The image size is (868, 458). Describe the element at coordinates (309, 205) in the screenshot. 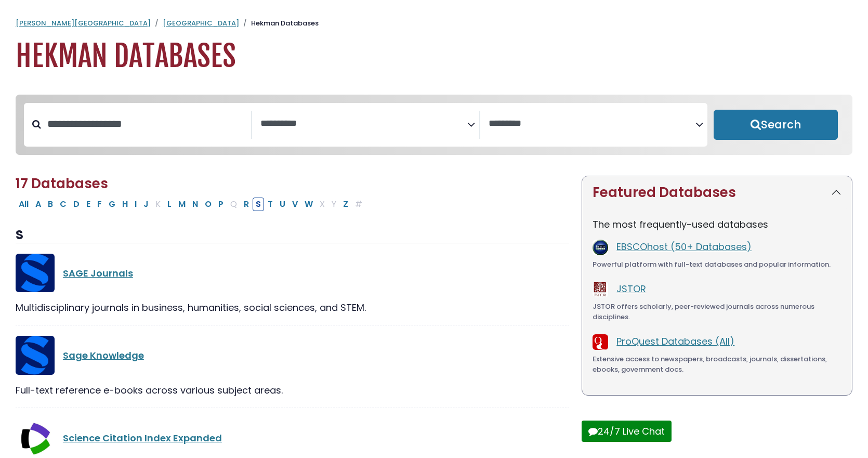

I see `button: Filter Results W` at that location.